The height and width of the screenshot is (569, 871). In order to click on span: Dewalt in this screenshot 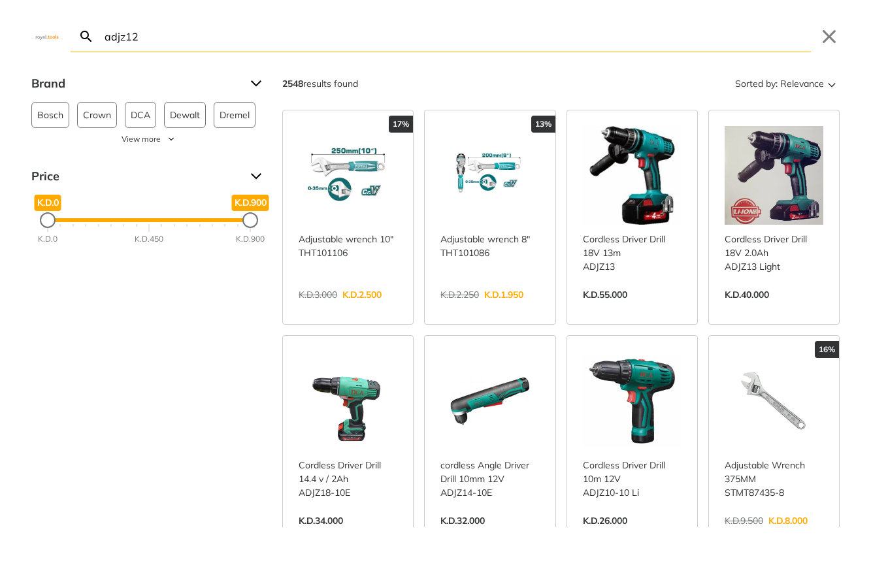, I will do `click(185, 115)`.